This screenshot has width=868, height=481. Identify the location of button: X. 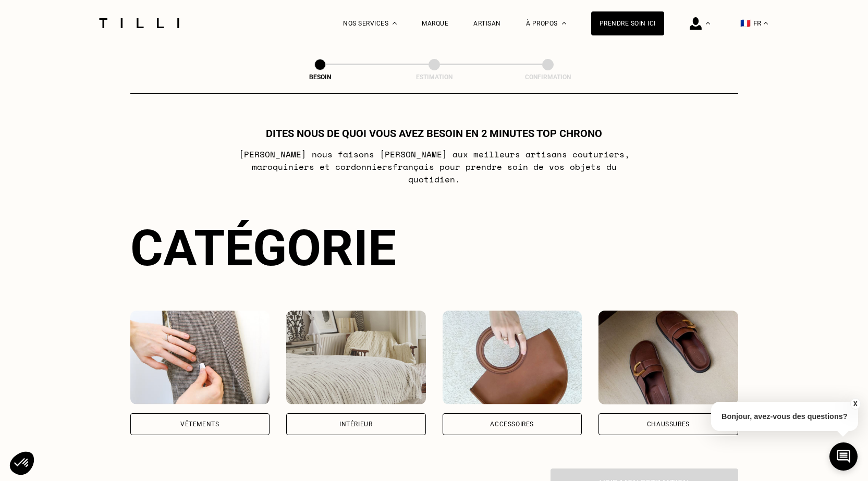
(855, 404).